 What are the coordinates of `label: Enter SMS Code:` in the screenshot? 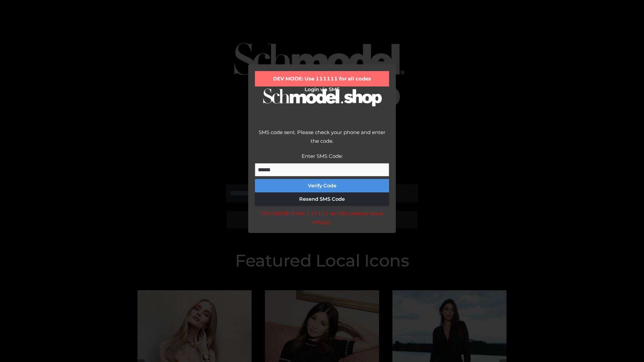 It's located at (322, 156).